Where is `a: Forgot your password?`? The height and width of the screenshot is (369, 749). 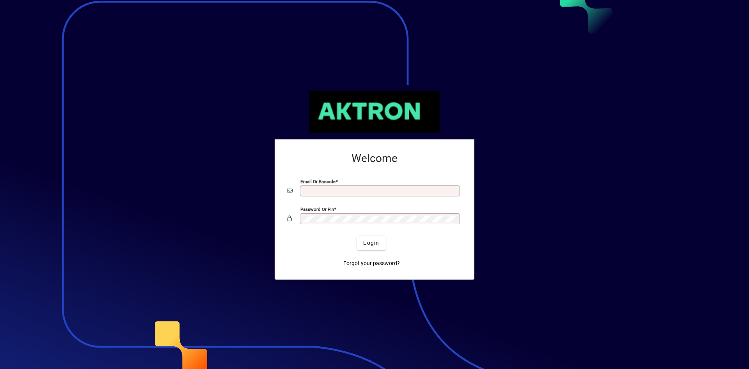 a: Forgot your password? is located at coordinates (371, 263).